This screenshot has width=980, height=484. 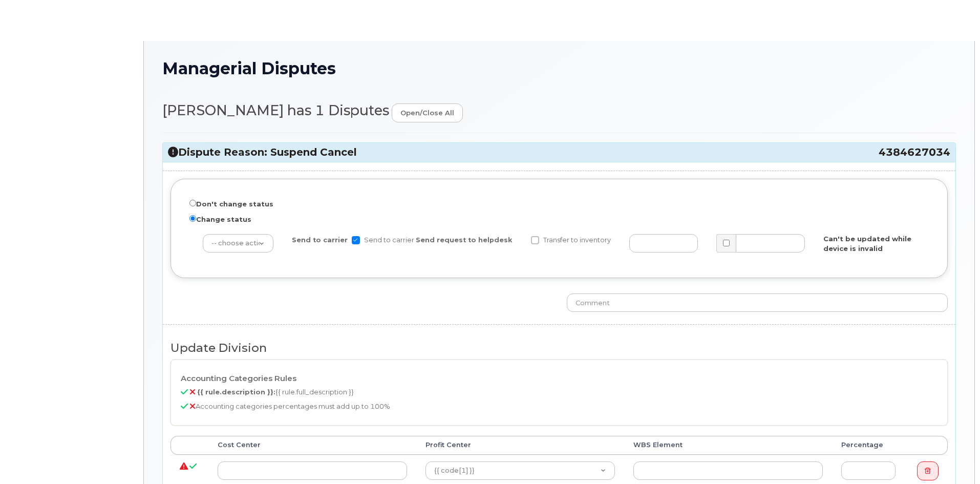 What do you see at coordinates (356, 240) in the screenshot?
I see `input: Send to carrier` at bounding box center [356, 240].